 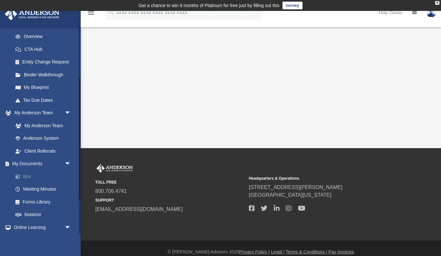 I want to click on a: Notarize, so click(x=45, y=215).